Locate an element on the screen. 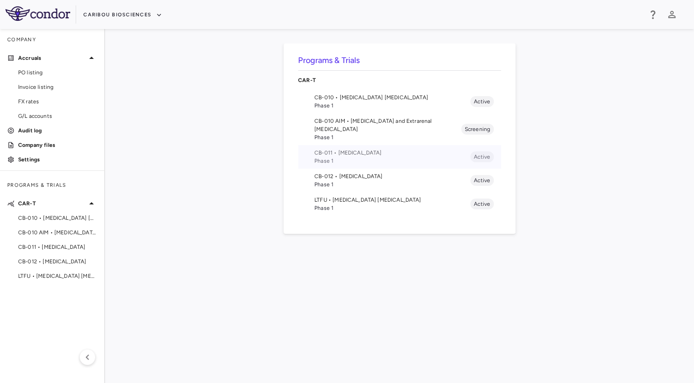 The image size is (694, 383). p: Audit log is located at coordinates (58, 130).